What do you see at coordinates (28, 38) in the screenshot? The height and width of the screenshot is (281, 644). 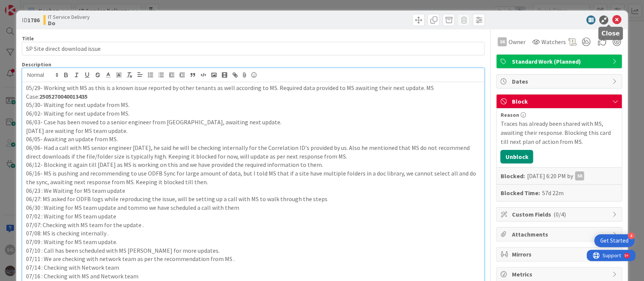 I see `label: Title` at bounding box center [28, 38].